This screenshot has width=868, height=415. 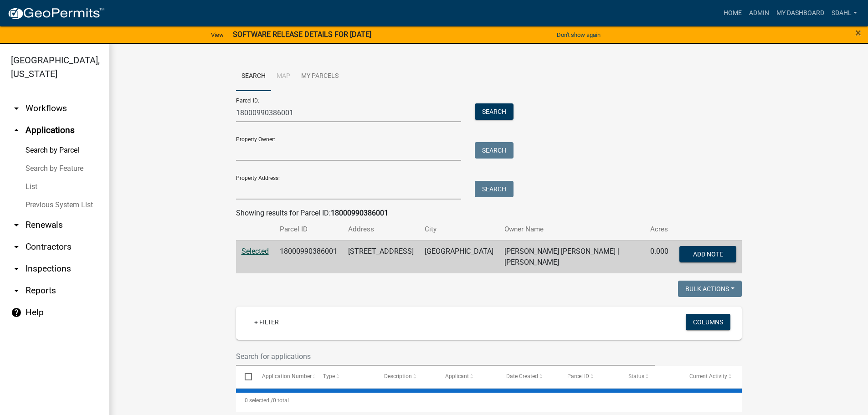 I want to click on th: Acres, so click(x=659, y=229).